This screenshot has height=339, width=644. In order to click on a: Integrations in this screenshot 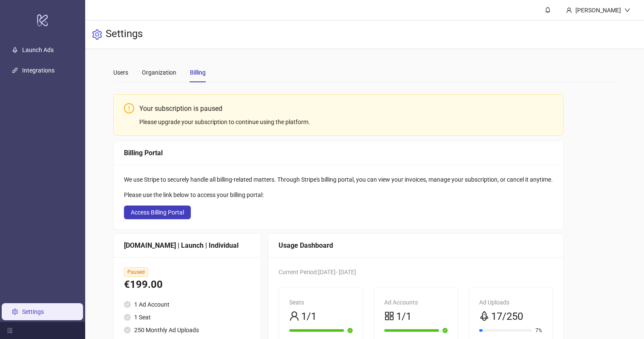, I will do `click(38, 70)`.